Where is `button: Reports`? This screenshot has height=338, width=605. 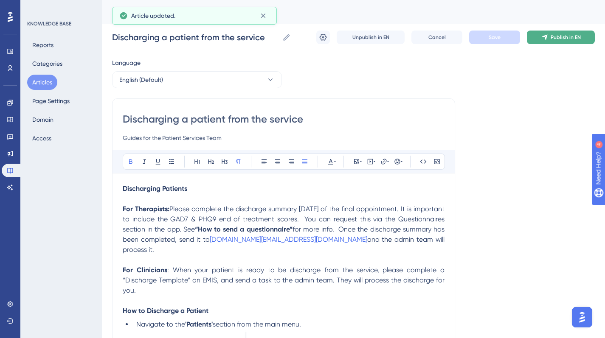
button: Reports is located at coordinates (43, 45).